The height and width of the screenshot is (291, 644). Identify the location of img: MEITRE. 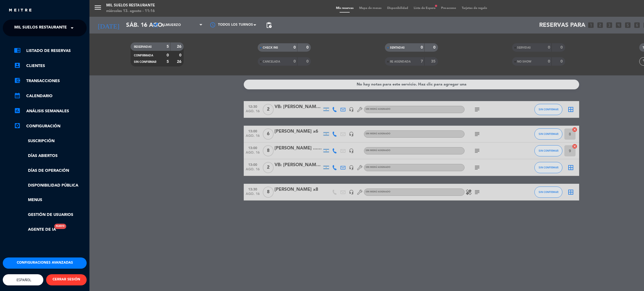
(20, 11).